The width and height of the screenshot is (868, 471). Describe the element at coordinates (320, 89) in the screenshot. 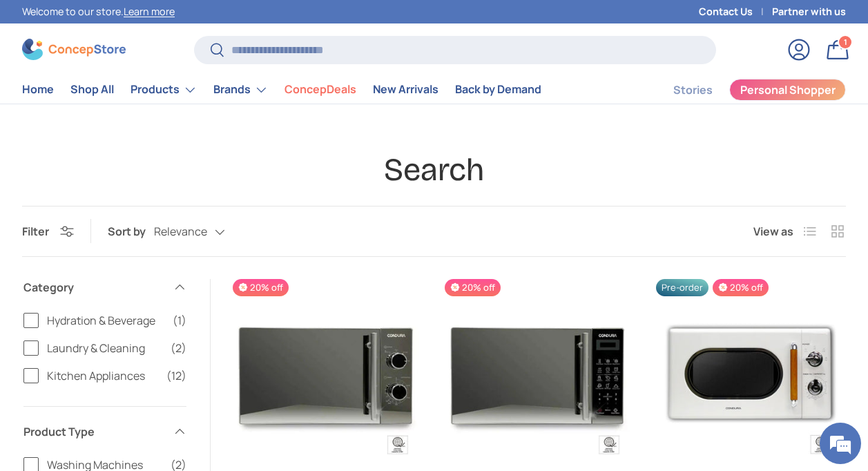

I see `a: ConcepDeals` at that location.